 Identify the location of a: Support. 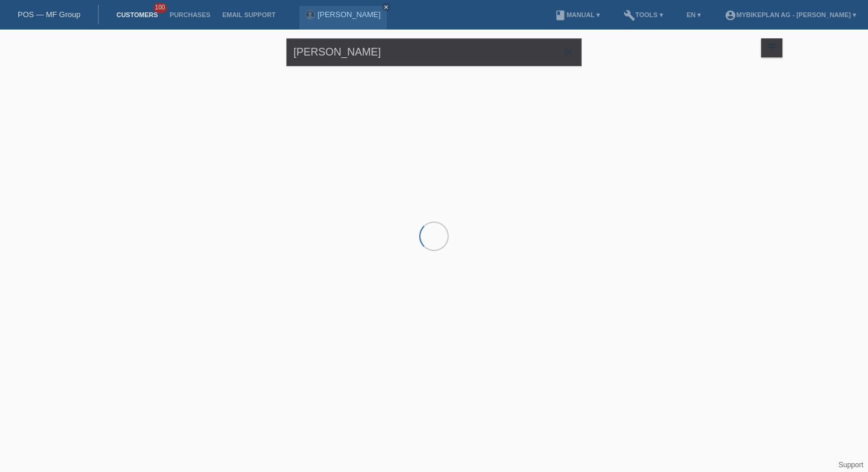
(851, 466).